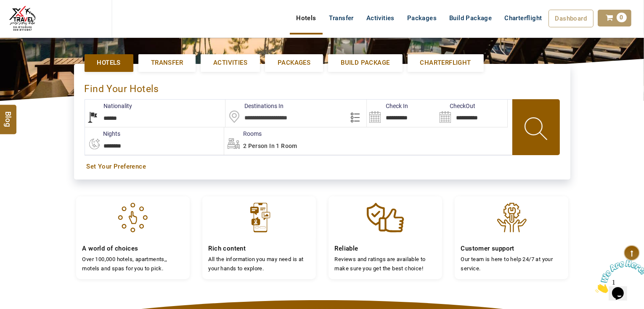  What do you see at coordinates (133, 264) in the screenshot?
I see `p: Over 100,000 hotels, apartments,, motels and spas for you to pick.` at bounding box center [133, 264].